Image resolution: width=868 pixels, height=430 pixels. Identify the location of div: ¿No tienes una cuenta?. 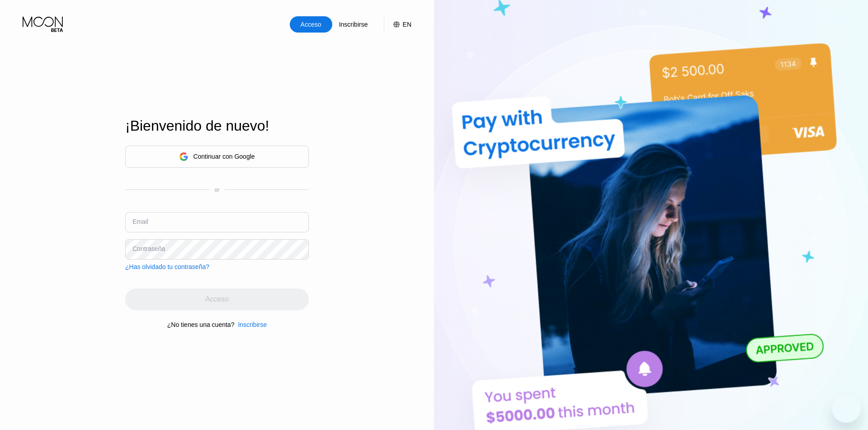
(201, 325).